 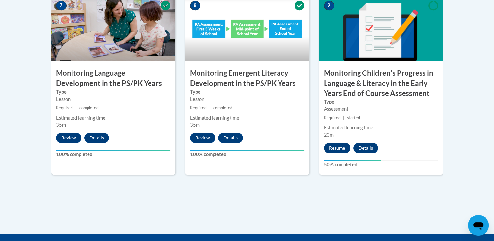 What do you see at coordinates (354, 118) in the screenshot?
I see `span: started` at bounding box center [354, 118].